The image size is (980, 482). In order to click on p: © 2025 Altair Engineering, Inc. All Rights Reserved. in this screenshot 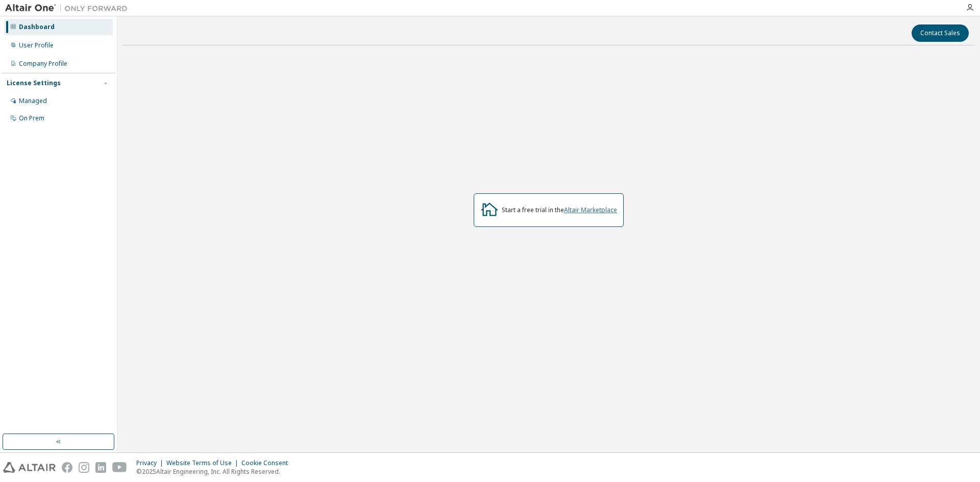, I will do `click(215, 472)`.